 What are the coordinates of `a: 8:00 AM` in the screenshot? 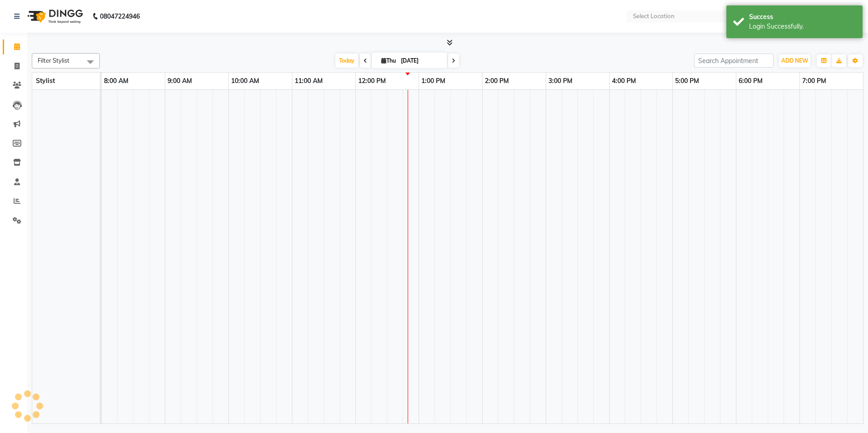 It's located at (116, 81).